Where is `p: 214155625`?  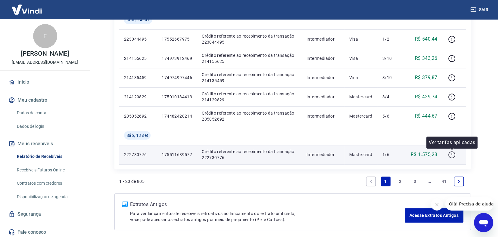 p: 214155625 is located at coordinates (138, 58).